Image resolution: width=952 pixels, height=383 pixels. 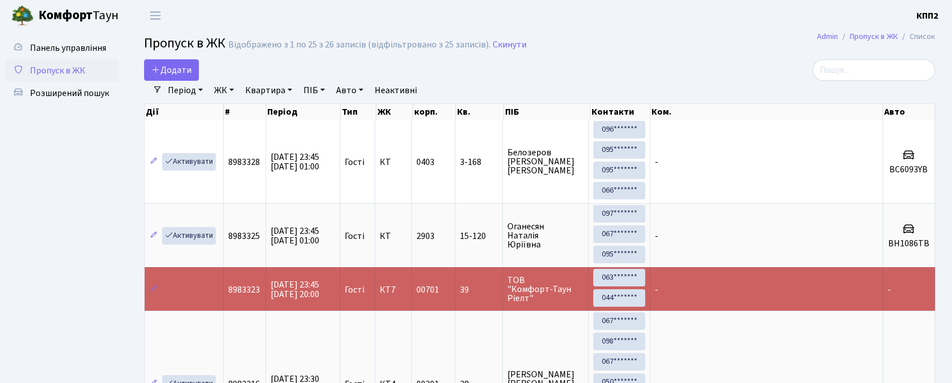 I want to click on th: Дії, so click(x=184, y=112).